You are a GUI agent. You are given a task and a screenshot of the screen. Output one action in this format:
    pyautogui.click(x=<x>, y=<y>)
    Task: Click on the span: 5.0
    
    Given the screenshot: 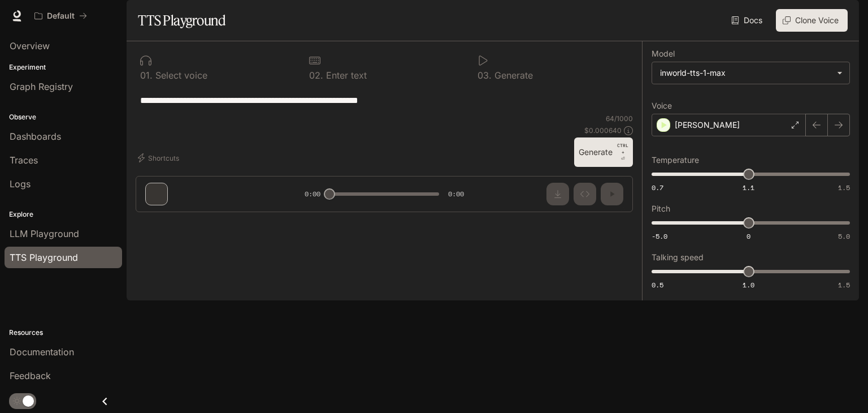 What is the action you would take?
    pyautogui.click(x=844, y=236)
    